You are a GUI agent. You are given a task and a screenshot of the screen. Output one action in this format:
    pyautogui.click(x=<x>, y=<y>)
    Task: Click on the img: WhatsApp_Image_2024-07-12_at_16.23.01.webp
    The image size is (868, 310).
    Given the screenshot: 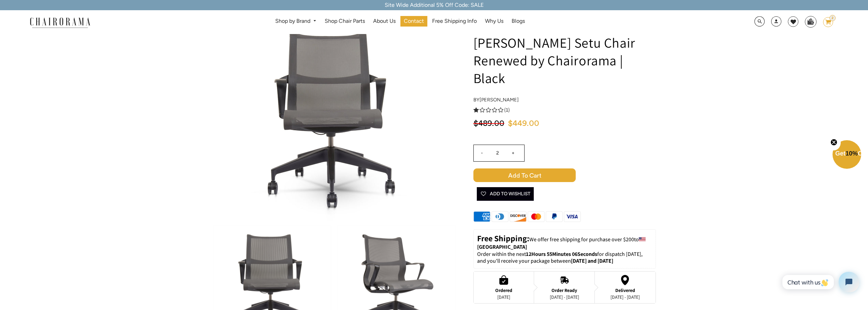 What is the action you would take?
    pyautogui.click(x=810, y=21)
    